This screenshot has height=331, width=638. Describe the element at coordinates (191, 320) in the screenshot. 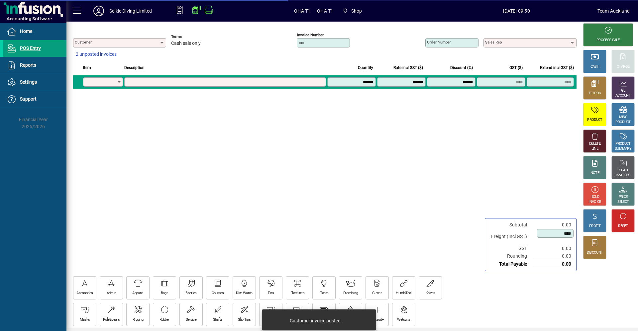

I see `div: Service` at that location.